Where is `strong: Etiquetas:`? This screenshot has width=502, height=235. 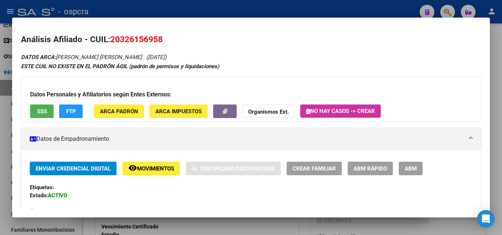 strong: Etiquetas: is located at coordinates (42, 188).